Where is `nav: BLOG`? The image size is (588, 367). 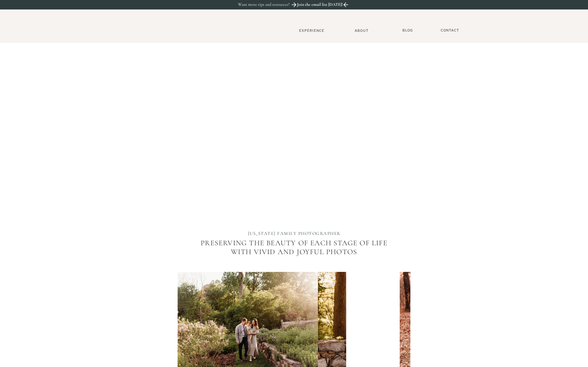 nav: BLOG is located at coordinates (408, 30).